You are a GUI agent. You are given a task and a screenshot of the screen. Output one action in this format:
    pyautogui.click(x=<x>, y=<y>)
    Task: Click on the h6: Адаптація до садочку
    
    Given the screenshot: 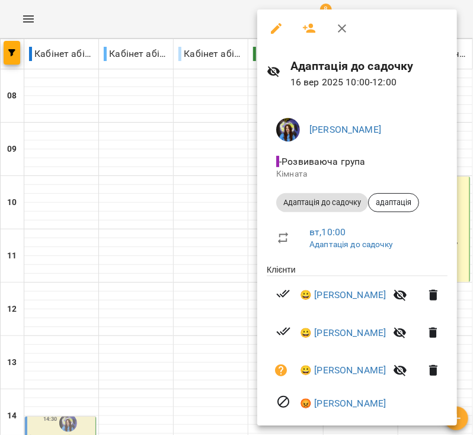 What is the action you would take?
    pyautogui.click(x=369, y=66)
    